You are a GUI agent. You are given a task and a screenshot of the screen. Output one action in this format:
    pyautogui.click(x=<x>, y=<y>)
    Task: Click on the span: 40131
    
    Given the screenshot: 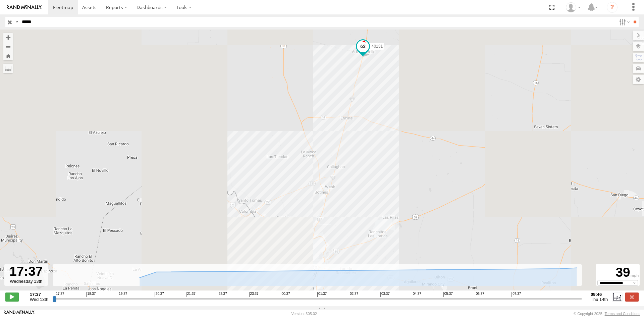 What is the action you would take?
    pyautogui.click(x=377, y=46)
    